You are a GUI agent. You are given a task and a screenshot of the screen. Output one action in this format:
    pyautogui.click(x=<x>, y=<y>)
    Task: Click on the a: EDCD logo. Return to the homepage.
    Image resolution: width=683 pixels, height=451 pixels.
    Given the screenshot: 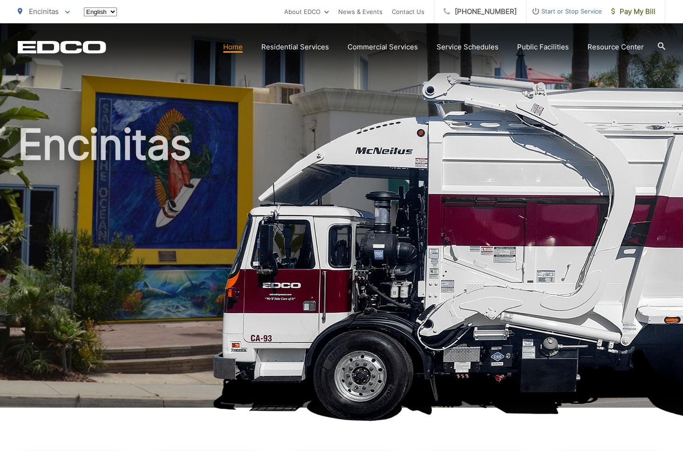 What is the action you would take?
    pyautogui.click(x=62, y=47)
    